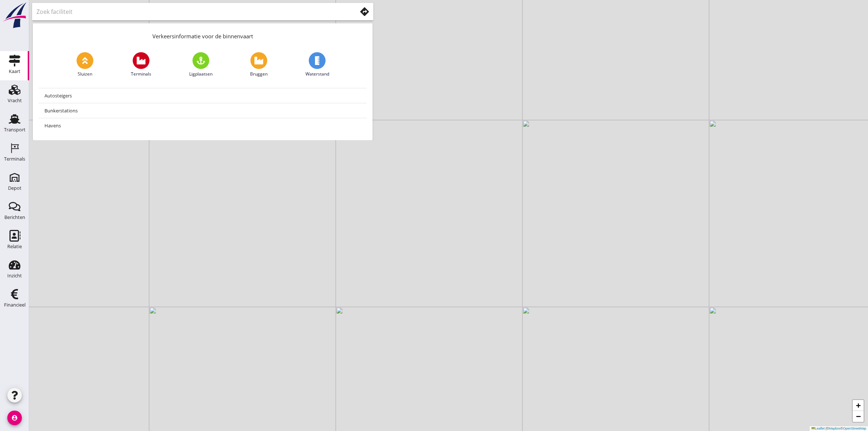  Describe the element at coordinates (85, 74) in the screenshot. I see `span: Sluizen` at that location.